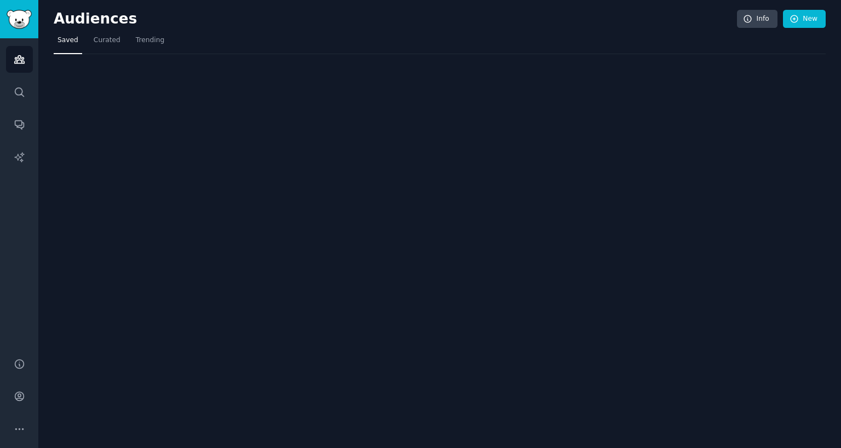  Describe the element at coordinates (107, 43) in the screenshot. I see `a: Curated` at that location.